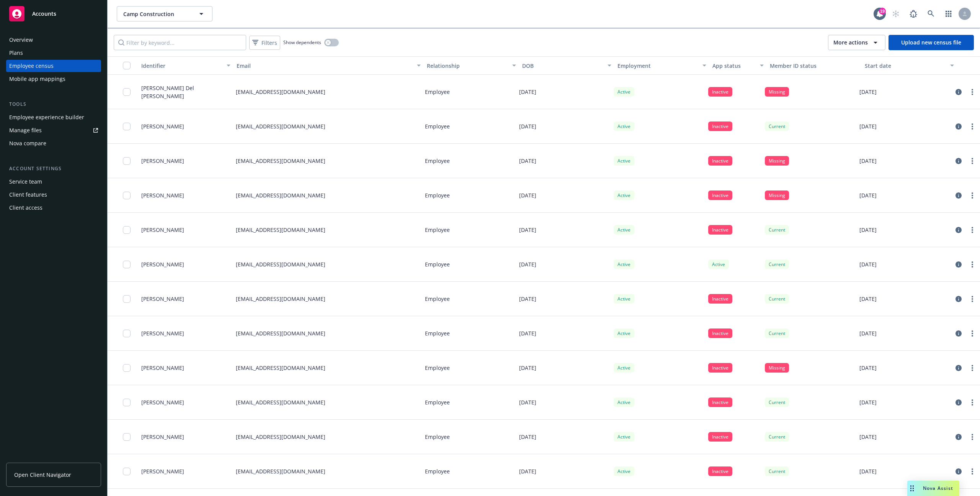 The image size is (980, 496). I want to click on div: Tools, so click(54, 104).